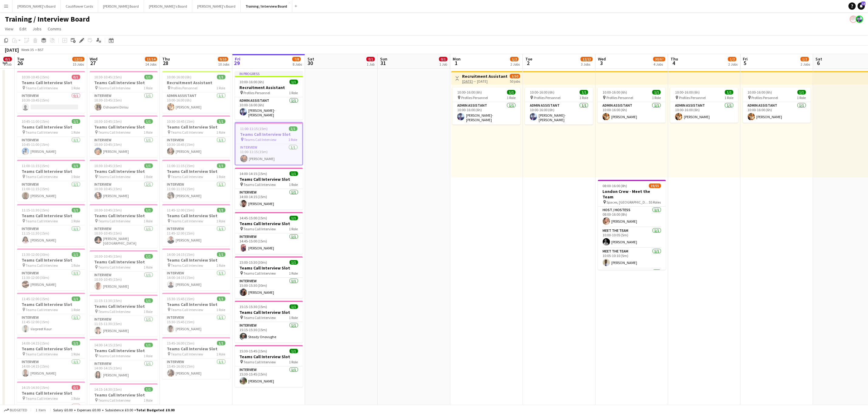 The image size is (868, 415). Describe the element at coordinates (269, 233) in the screenshot. I see `app-job-card: 14:45-15:00 (15m)1/1Teams Call Interview Slot Teams Call Interview1 RoleInterview1/114:45-15:00 (...` at that location.